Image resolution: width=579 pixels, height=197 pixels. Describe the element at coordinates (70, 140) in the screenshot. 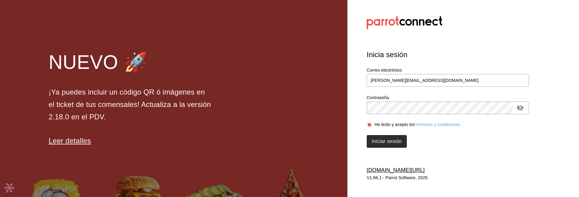

I see `a: Leer detalles` at that location.